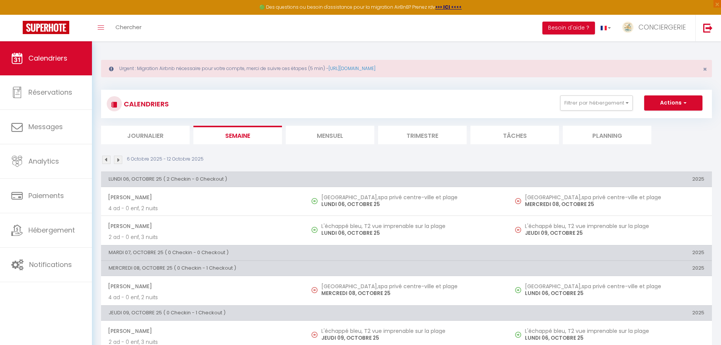  What do you see at coordinates (45, 126) in the screenshot?
I see `span: Messages` at bounding box center [45, 126].